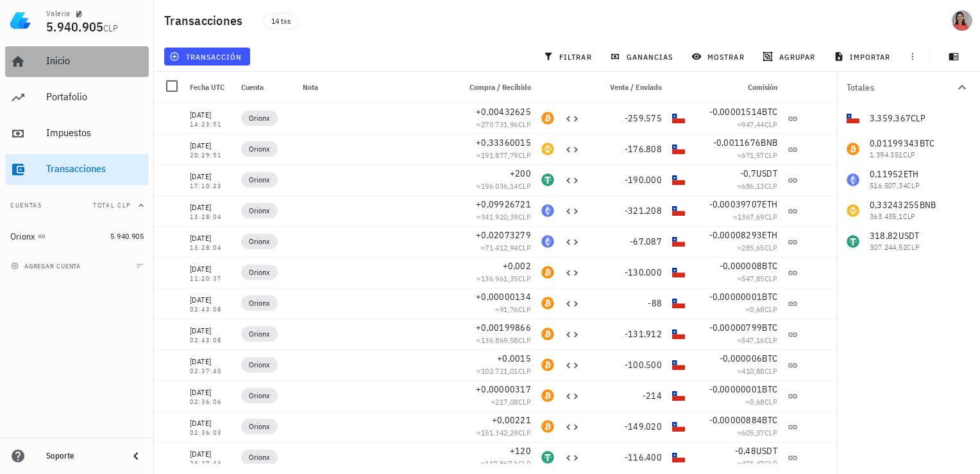 Image resolution: width=980 pixels, height=474 pixels. What do you see at coordinates (500, 87) in the screenshot?
I see `span: Compra / Recibido` at bounding box center [500, 87].